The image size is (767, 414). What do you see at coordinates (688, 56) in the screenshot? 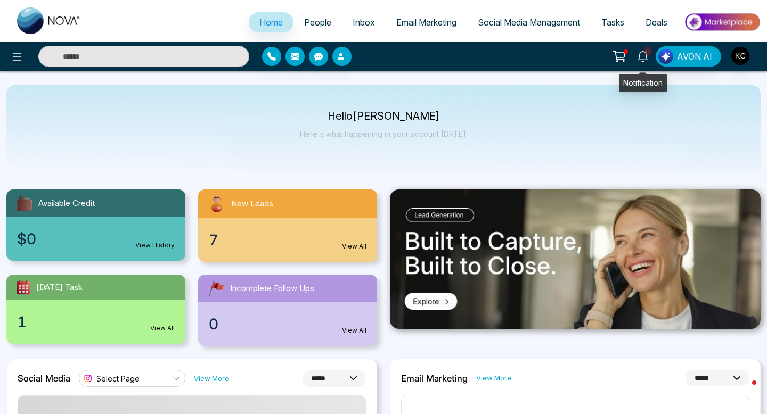
I see `button: AVON AI` at bounding box center [688, 56].